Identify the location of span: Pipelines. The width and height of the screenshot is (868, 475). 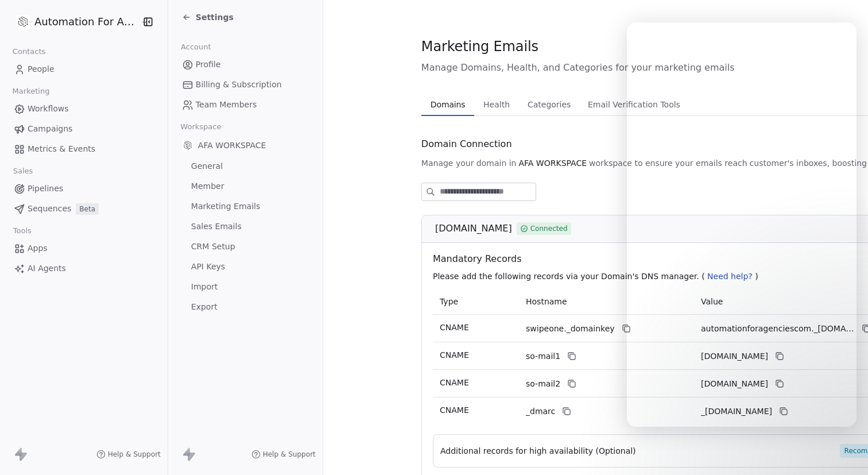
(45, 189).